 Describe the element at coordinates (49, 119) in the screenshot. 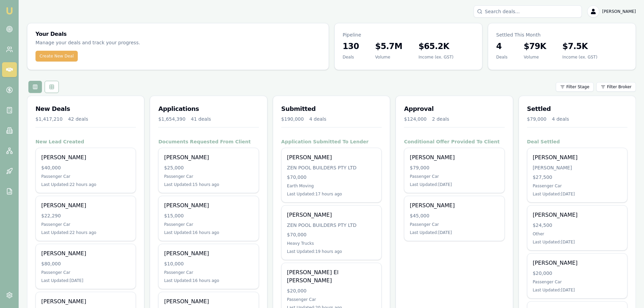

I see `div: $1,417,210` at that location.